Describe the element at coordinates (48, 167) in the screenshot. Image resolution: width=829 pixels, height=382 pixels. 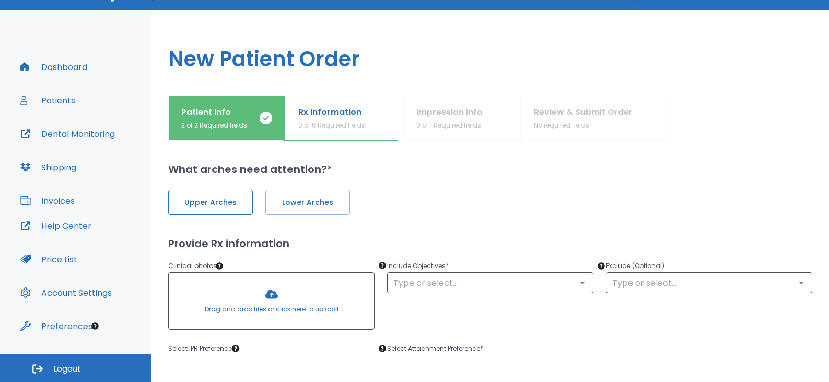
I see `button: Shipping` at that location.